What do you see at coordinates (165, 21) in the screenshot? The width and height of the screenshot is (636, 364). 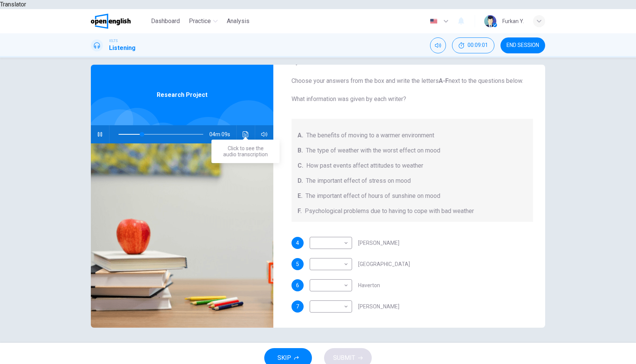 I see `span: Dashboard` at bounding box center [165, 21].